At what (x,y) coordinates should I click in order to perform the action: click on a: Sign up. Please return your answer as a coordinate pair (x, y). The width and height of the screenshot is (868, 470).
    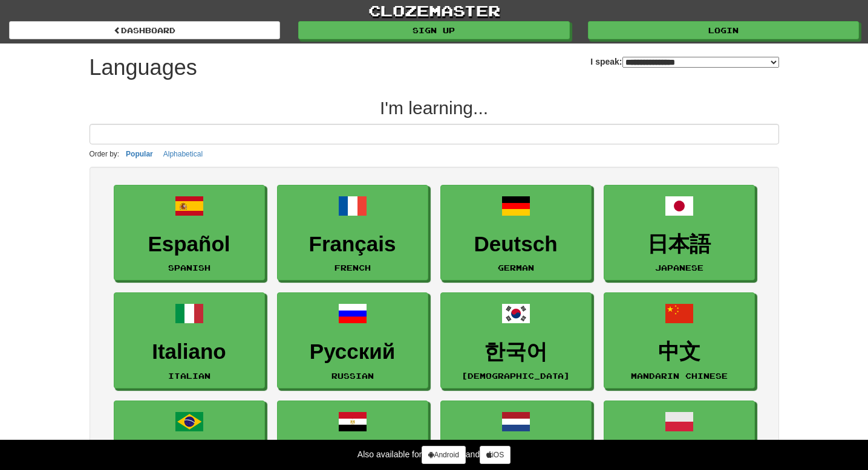
    Looking at the image, I should click on (434, 30).